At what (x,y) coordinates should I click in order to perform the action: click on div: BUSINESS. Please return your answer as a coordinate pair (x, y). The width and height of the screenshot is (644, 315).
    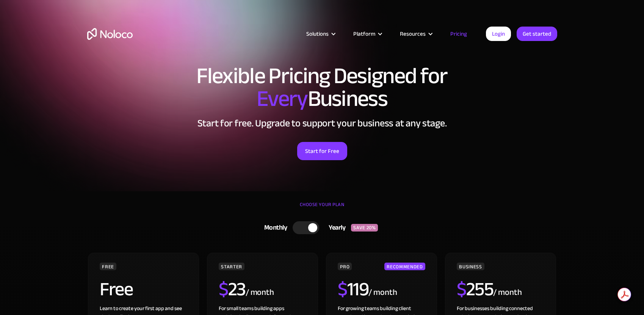
    Looking at the image, I should click on (470, 266).